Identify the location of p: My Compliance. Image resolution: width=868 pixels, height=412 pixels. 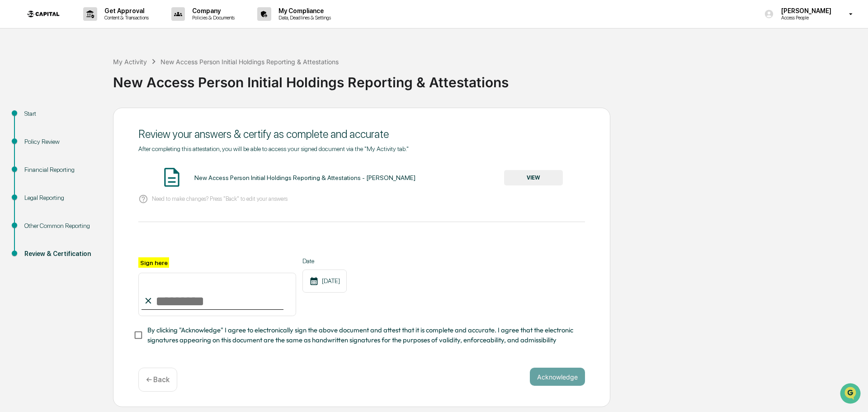
(304, 11).